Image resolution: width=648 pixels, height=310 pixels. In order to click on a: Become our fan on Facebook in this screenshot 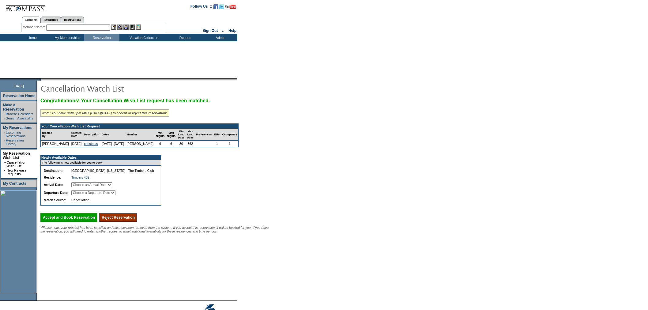, I will do `click(216, 8)`.